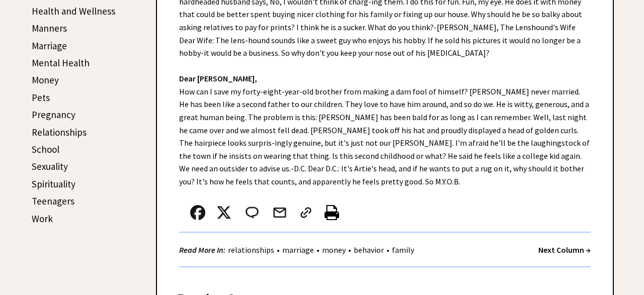  Describe the element at coordinates (53, 184) in the screenshot. I see `a: Spirituality` at that location.